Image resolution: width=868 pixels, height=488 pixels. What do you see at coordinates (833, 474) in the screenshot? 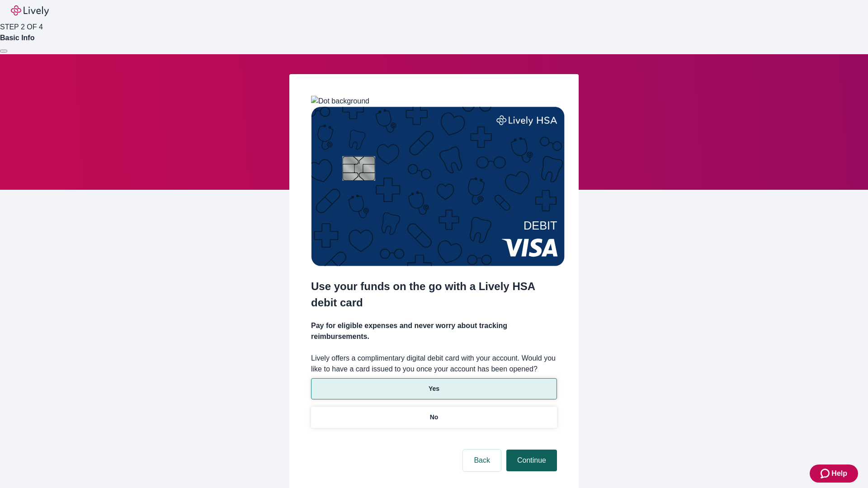
I see `button: Zendesk support iconHelp` at bounding box center [833, 474].